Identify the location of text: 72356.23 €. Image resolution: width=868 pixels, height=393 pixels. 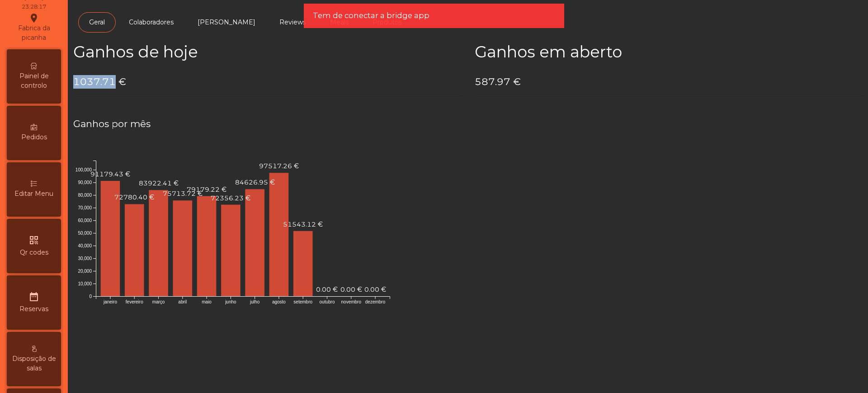
(230, 198).